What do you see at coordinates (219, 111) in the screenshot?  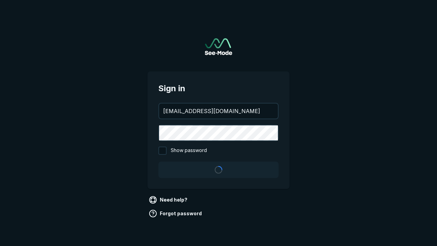 I see `input: your@email.com` at bounding box center [219, 111].